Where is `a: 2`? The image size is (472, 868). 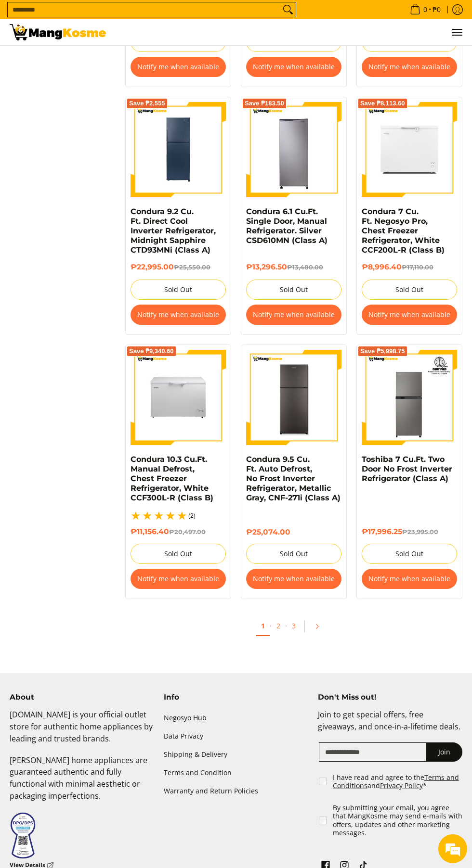 a: 2 is located at coordinates (278, 626).